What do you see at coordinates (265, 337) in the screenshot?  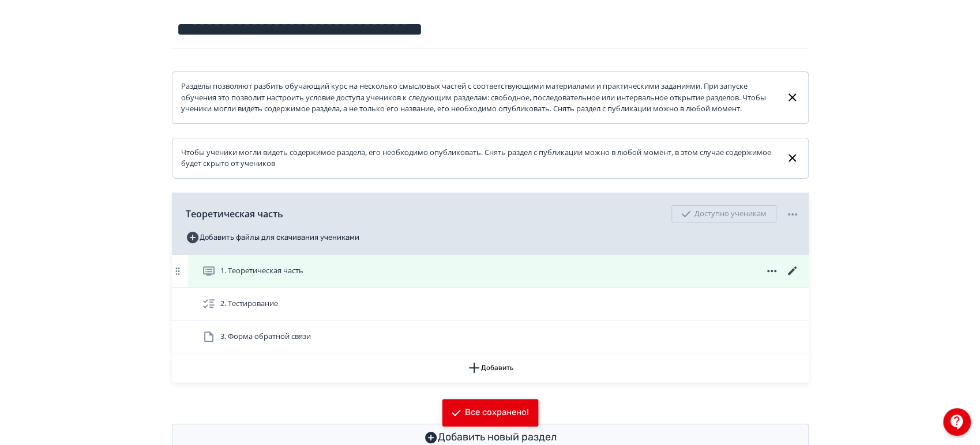 I see `span: 3. Форма обратной связи` at bounding box center [265, 337].